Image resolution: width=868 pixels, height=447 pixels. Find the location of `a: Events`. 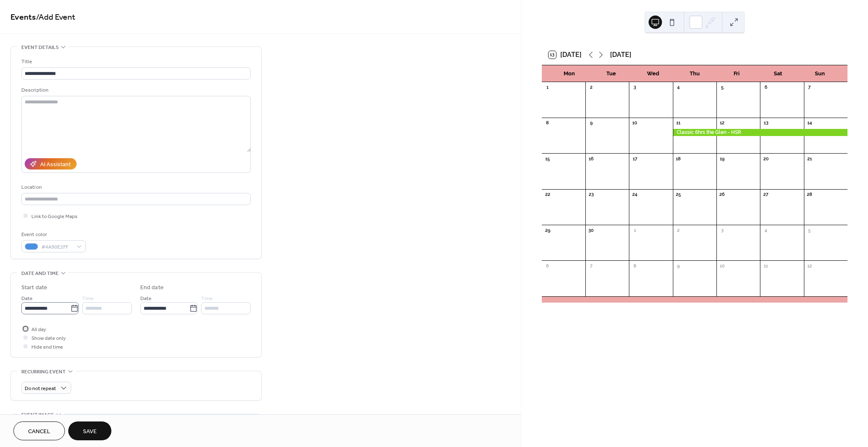

a: Events is located at coordinates (23, 17).